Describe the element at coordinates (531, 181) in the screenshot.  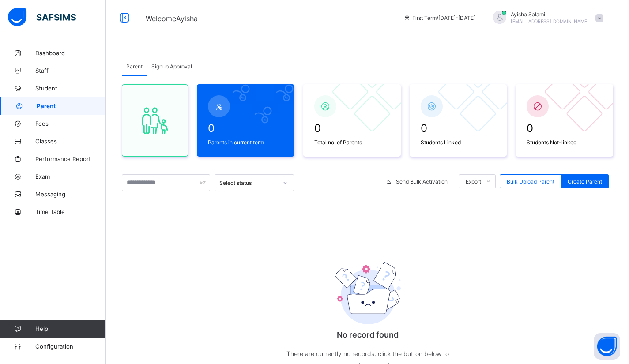
I see `span: Bulk Upload Parent` at that location.